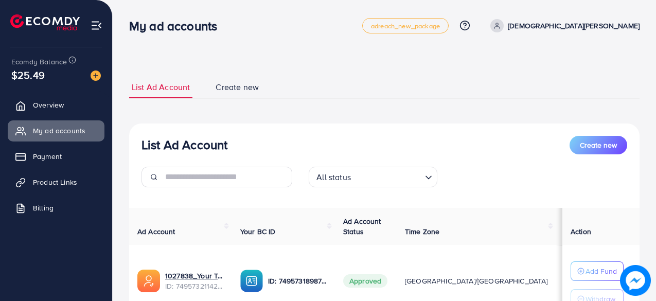 The height and width of the screenshot is (301, 656). I want to click on a: My ad accounts, so click(56, 131).